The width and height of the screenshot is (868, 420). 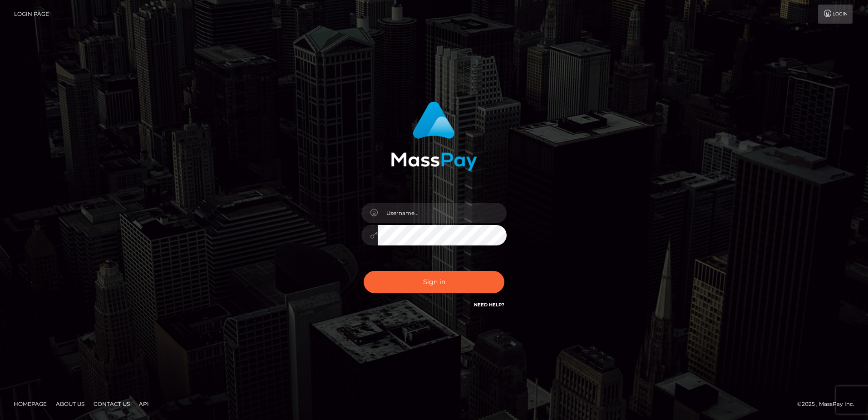 I want to click on div: © 2025 , MassPay Inc., so click(x=828, y=404).